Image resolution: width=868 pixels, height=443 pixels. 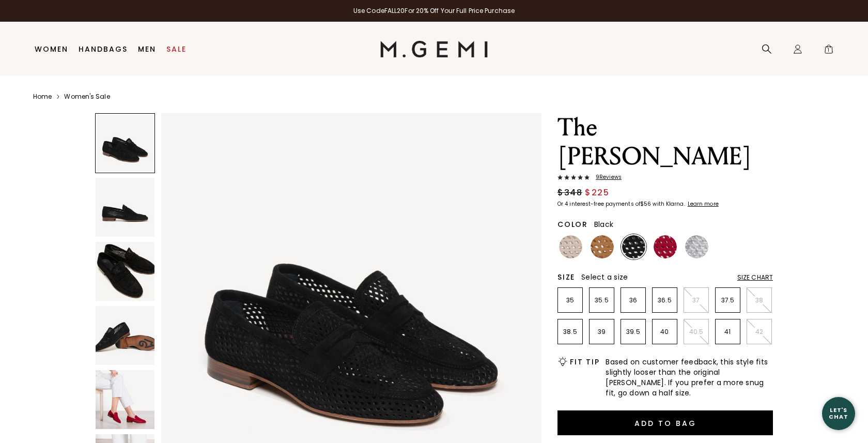 I want to click on p: 37, so click(x=696, y=300).